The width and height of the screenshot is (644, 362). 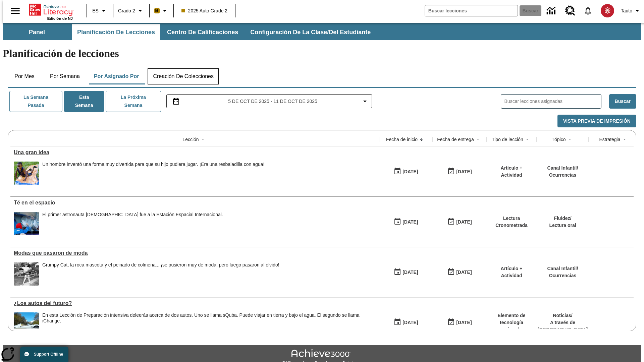 What do you see at coordinates (406, 222) in the screenshot?
I see `button: 10/06/25: Primer día en que estuvo disponible la lección` at bounding box center [406, 222].